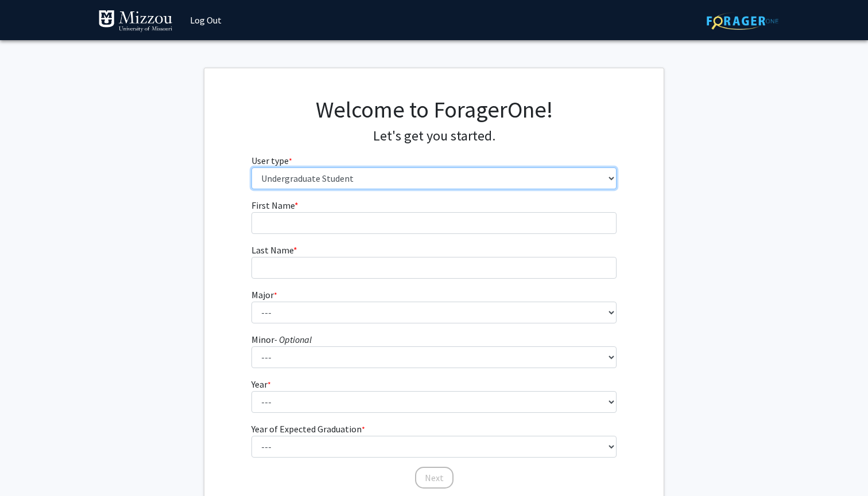  Describe the element at coordinates (742, 20) in the screenshot. I see `img: ForagerOne Logo` at that location.